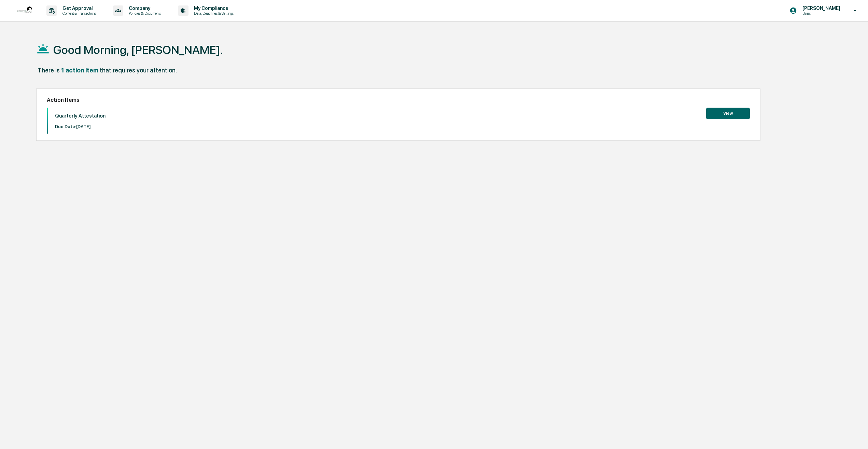  I want to click on p: Content & Transactions, so click(78, 13).